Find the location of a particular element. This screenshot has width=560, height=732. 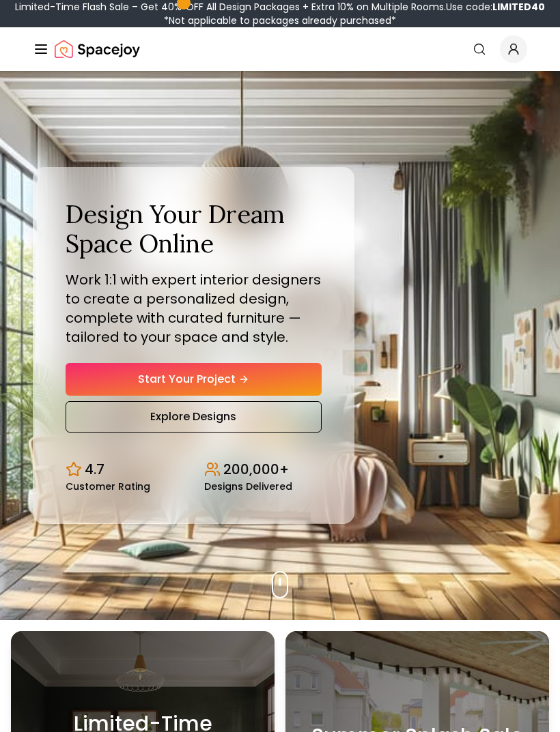

p: 200,000+ is located at coordinates (256, 469).